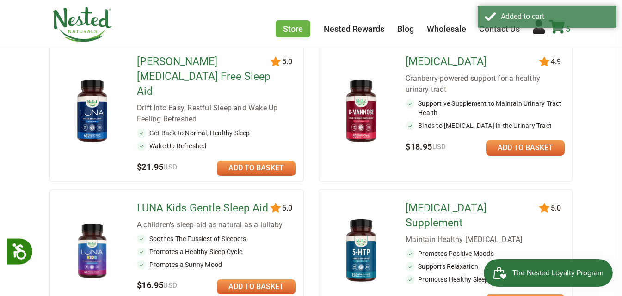  Describe the element at coordinates (157, 167) in the screenshot. I see `span: $21.95` at that location.